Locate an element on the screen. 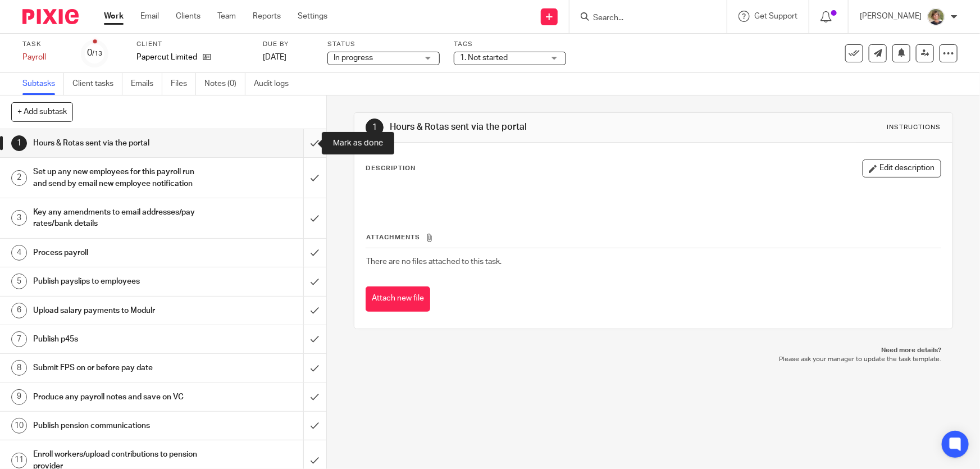 Image resolution: width=980 pixels, height=469 pixels. a: Audit logs is located at coordinates (275, 84).